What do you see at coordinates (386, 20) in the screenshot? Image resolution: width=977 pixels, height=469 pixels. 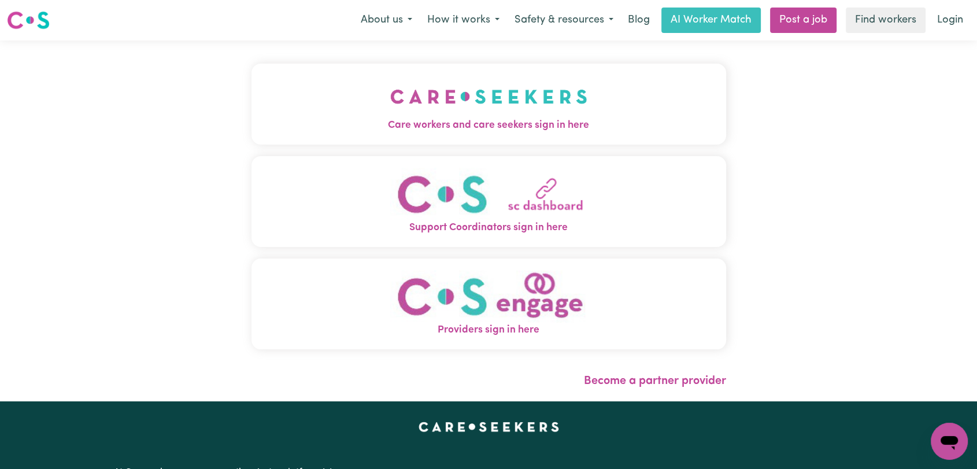 I see `button: About us` at bounding box center [386, 20].